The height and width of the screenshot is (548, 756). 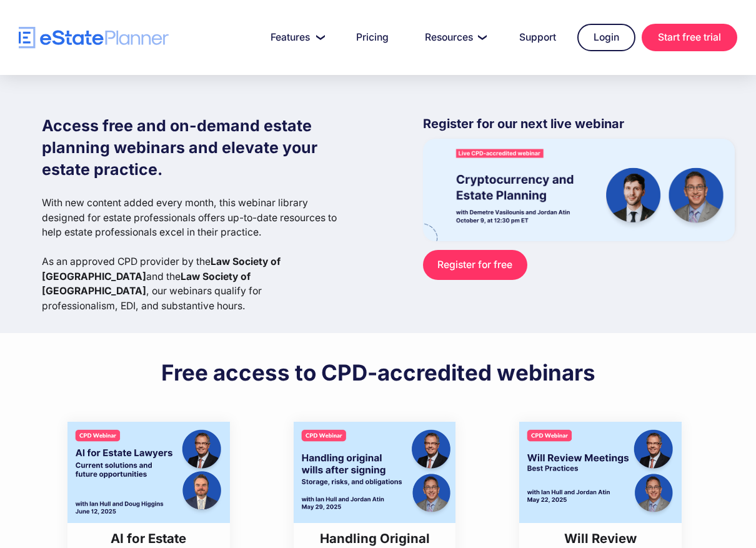 What do you see at coordinates (372, 38) in the screenshot?
I see `a: Pricing` at bounding box center [372, 38].